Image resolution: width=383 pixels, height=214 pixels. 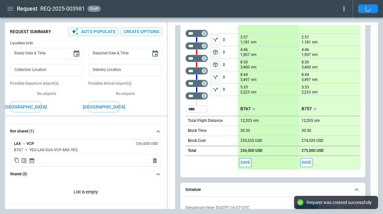 I want to click on p: List is empty, so click(x=86, y=193).